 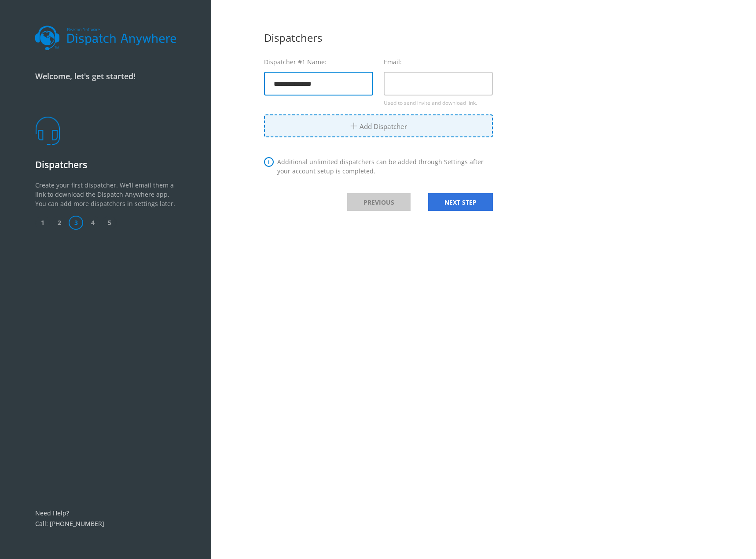 I want to click on span: 5, so click(x=109, y=223).